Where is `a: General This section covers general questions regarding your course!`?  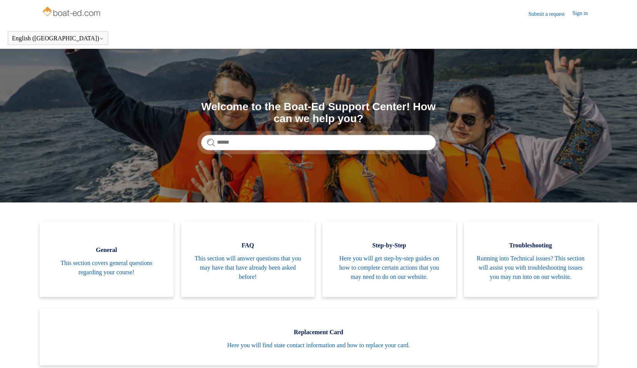 a: General This section covers general questions regarding your course! is located at coordinates (107, 260).